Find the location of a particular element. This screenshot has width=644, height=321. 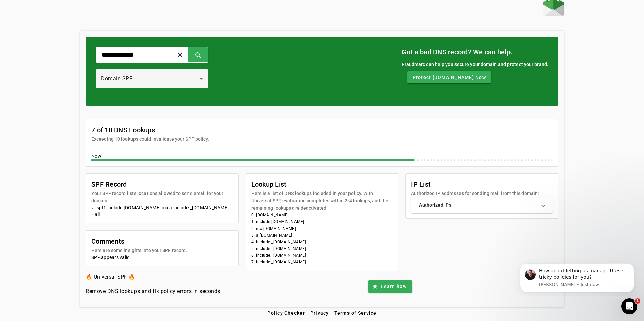

button: Terms of Service is located at coordinates (355, 313).